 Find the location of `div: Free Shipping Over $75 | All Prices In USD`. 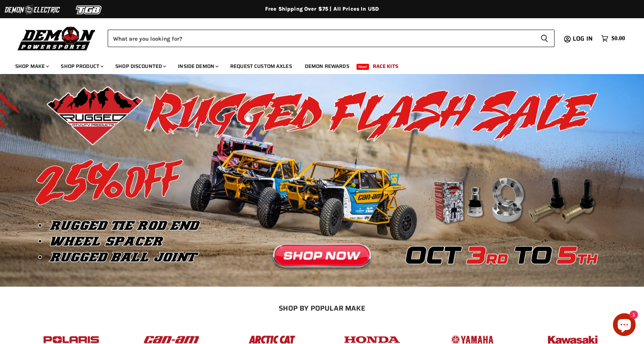

div: Free Shipping Over $75 | All Prices In USD is located at coordinates (322, 9).